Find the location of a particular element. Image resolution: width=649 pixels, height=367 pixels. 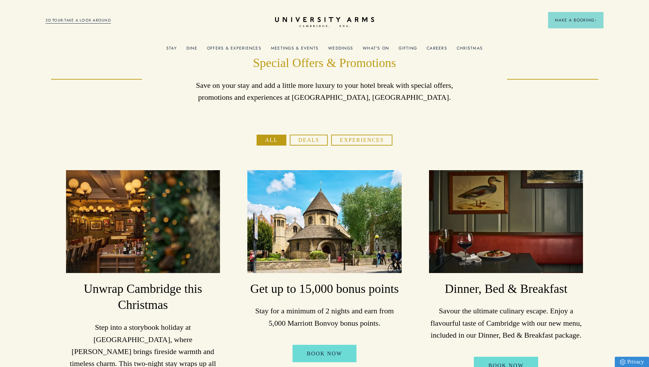

h1: Special Offers & Promotions is located at coordinates (325, 63).